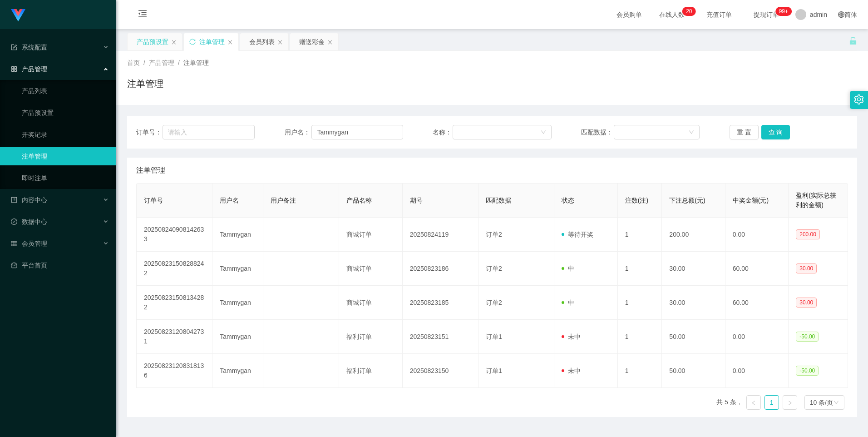  I want to click on span: 匹配数据, so click(498, 201).